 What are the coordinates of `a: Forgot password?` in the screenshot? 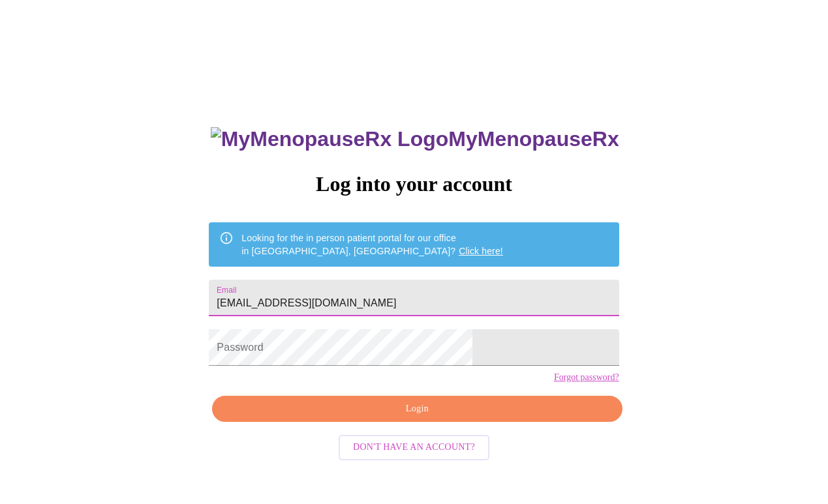 It's located at (587, 378).